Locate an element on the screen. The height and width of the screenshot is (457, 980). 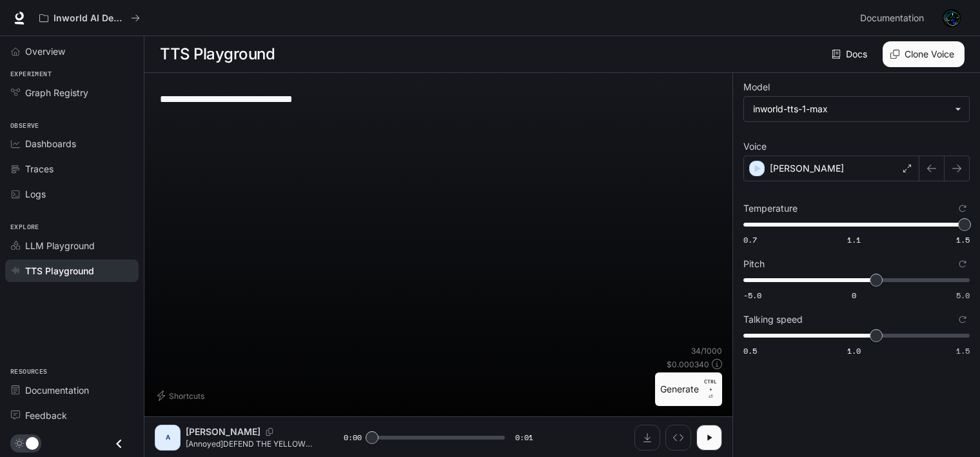
button: Inspect is located at coordinates (678, 438).